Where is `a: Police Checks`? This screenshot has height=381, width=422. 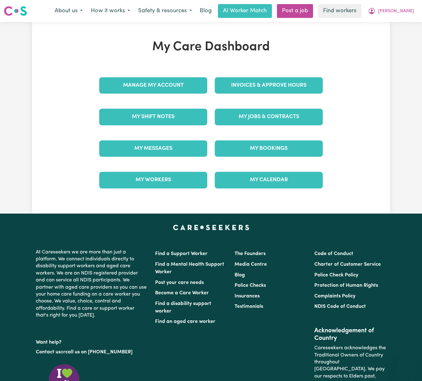
a: Police Checks is located at coordinates (250, 286).